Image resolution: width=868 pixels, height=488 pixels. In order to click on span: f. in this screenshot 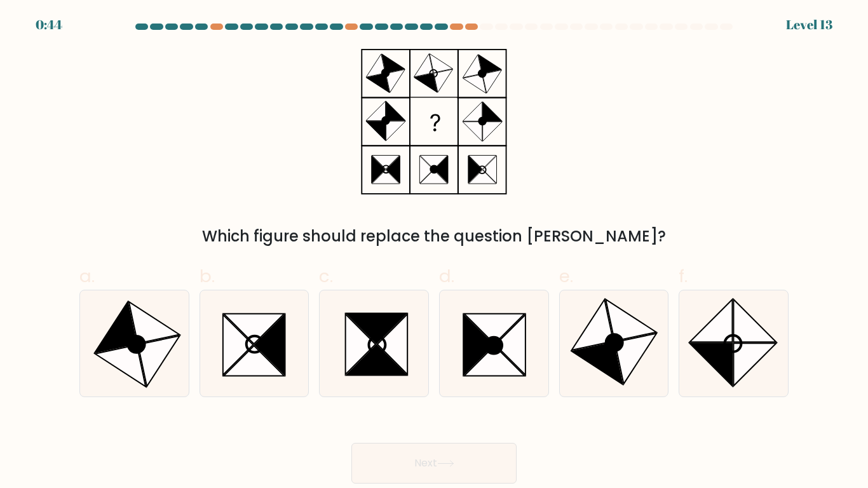, I will do `click(683, 276)`.